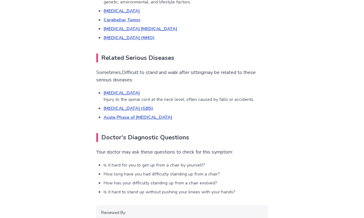  What do you see at coordinates (185, 183) in the screenshot?
I see `li: How has your difficulty standing up from a chair evolved?` at bounding box center [185, 183].